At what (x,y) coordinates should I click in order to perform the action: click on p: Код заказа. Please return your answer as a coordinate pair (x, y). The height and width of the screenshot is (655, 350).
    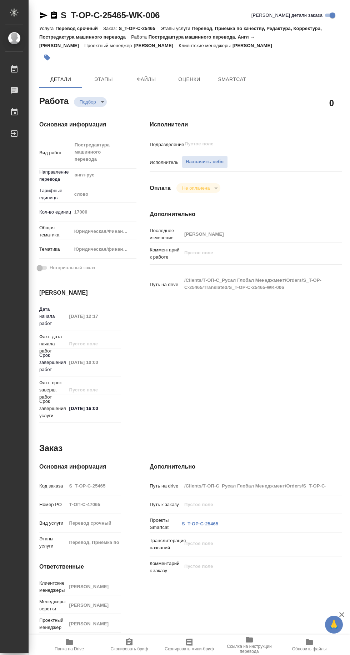
    Looking at the image, I should click on (53, 486).